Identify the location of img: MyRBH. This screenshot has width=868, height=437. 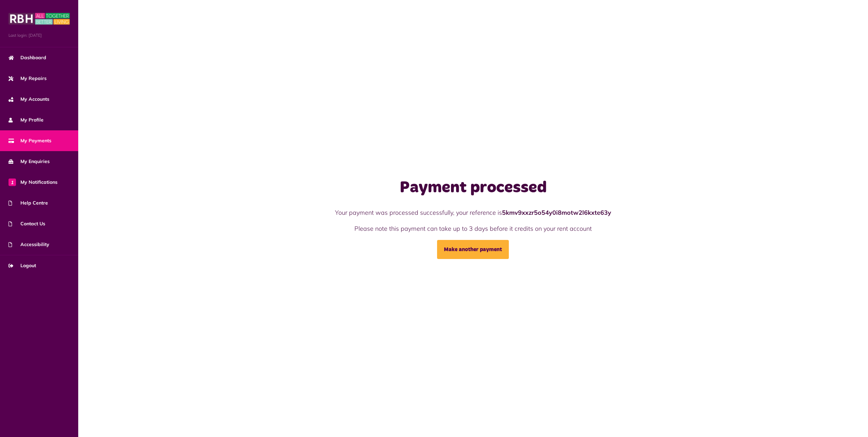
(39, 18).